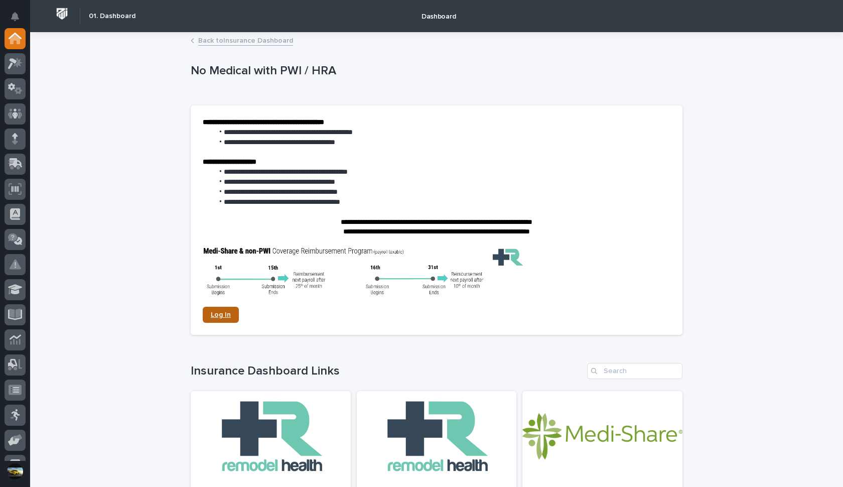 The image size is (843, 487). Describe the element at coordinates (62, 14) in the screenshot. I see `img: Workspace Logo` at that location.